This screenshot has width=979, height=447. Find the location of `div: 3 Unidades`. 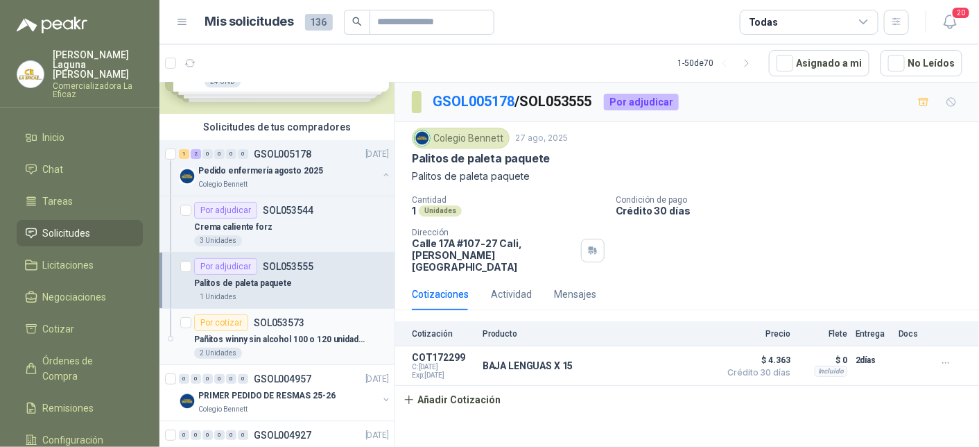

div: 3 Unidades is located at coordinates (218, 241).